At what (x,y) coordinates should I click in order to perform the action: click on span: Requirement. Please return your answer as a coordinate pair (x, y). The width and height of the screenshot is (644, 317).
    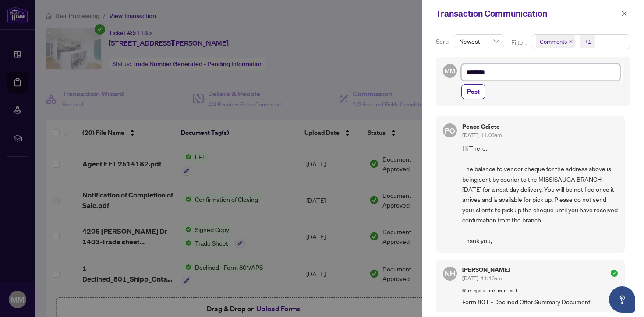
    Looking at the image, I should click on (539, 291).